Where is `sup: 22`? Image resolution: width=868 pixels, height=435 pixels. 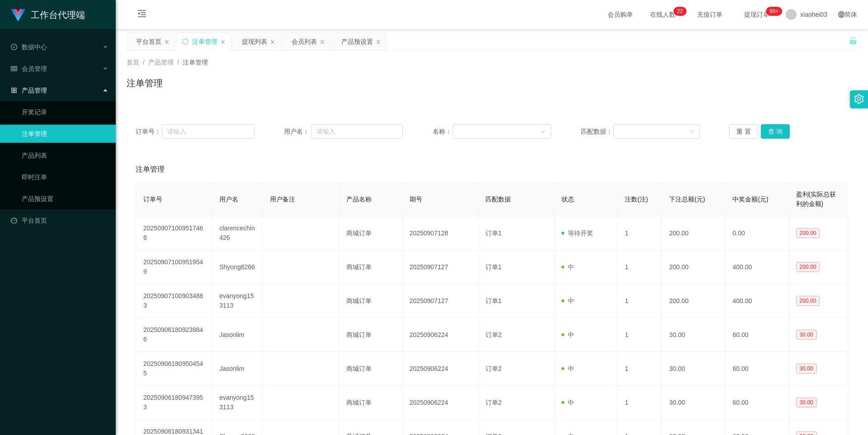
sup: 22 is located at coordinates (679, 11).